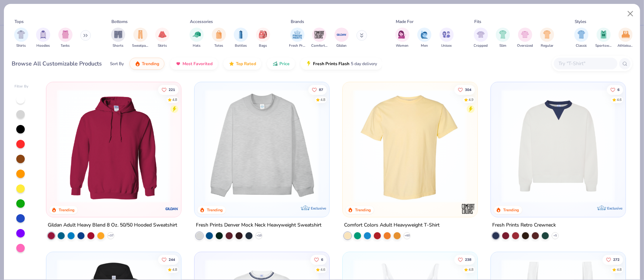  Describe the element at coordinates (118, 46) in the screenshot. I see `span: Shorts` at that location.